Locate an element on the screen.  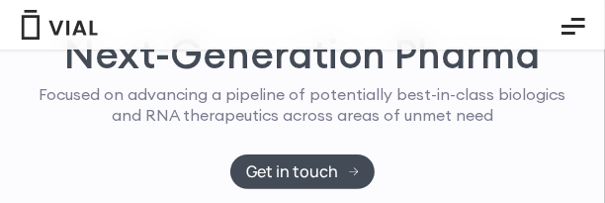
span: Get in touch is located at coordinates (292, 171).